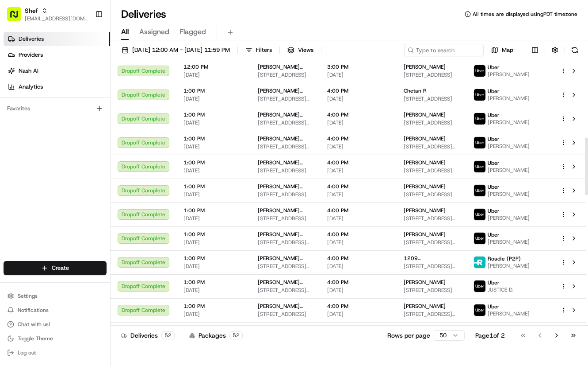  I want to click on span: Chetan R, so click(416, 91).